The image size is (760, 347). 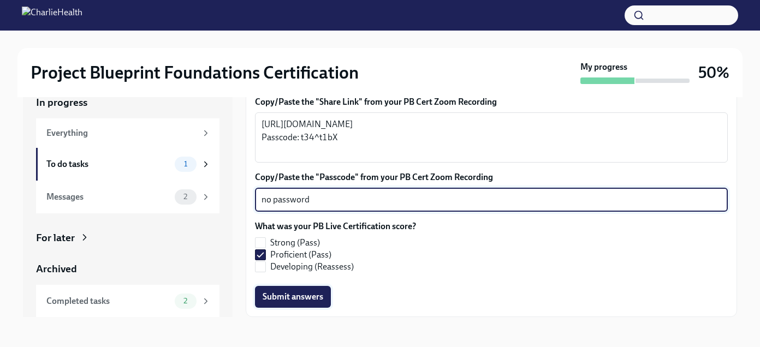 I want to click on span: 1, so click(x=186, y=164).